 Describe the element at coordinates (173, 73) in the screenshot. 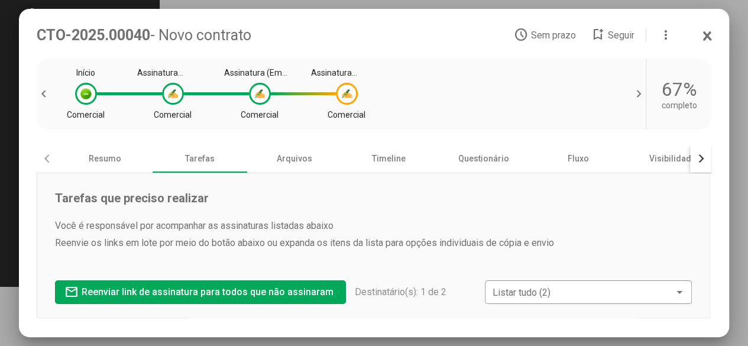

I see `div: Assinatura testemunhas` at that location.